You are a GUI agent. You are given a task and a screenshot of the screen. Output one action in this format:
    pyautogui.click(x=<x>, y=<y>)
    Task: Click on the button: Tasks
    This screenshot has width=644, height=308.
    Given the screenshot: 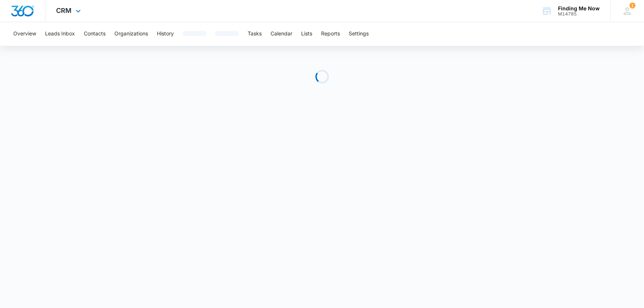 What is the action you would take?
    pyautogui.click(x=255, y=34)
    